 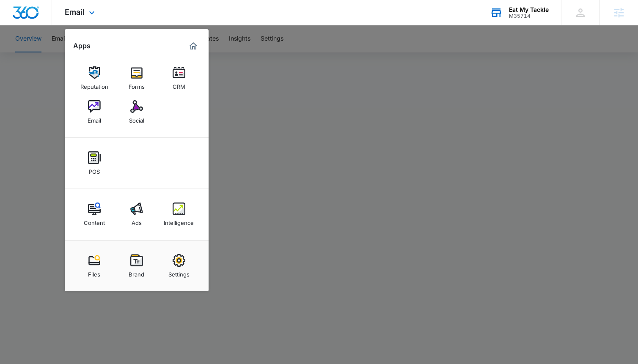 I want to click on a: POS, so click(x=94, y=163).